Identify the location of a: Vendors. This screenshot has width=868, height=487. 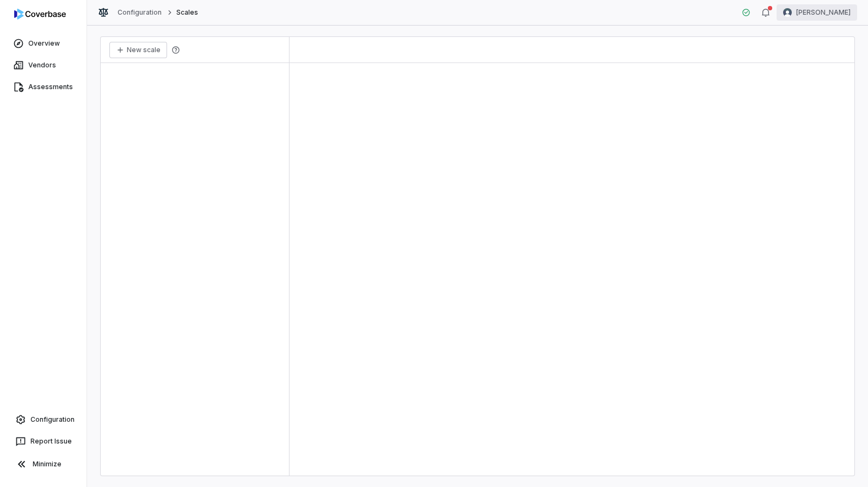
(43, 66).